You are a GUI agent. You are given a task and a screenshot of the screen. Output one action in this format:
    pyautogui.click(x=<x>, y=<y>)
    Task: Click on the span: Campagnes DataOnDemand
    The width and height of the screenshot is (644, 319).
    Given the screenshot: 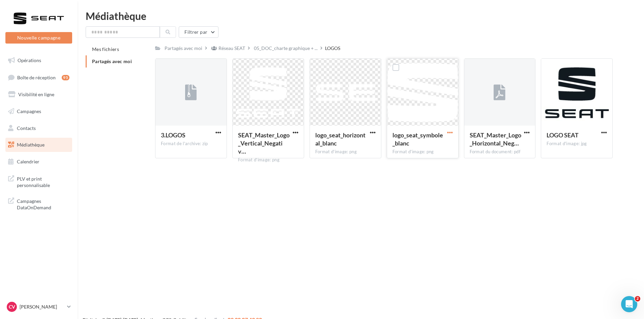 What is the action you would take?
    pyautogui.click(x=43, y=203)
    